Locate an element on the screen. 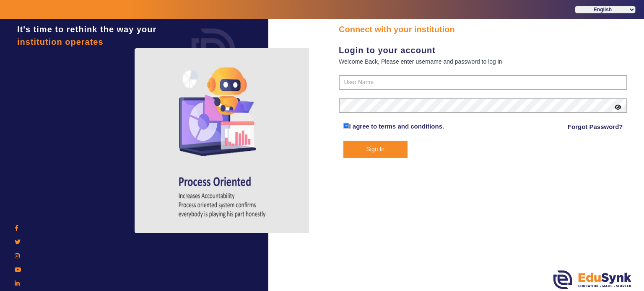 The width and height of the screenshot is (644, 291). a: I agree to terms and conditions. is located at coordinates (396, 126).